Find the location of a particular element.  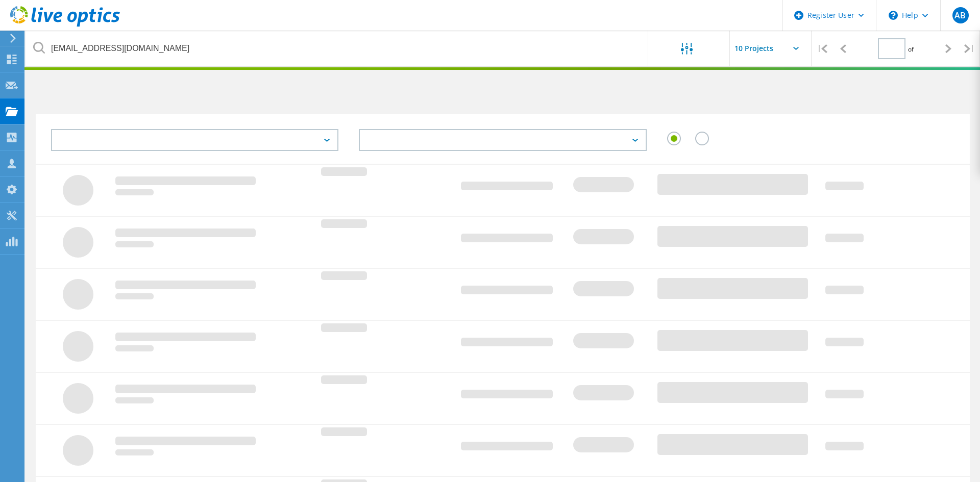

svg: \n is located at coordinates (893, 15).